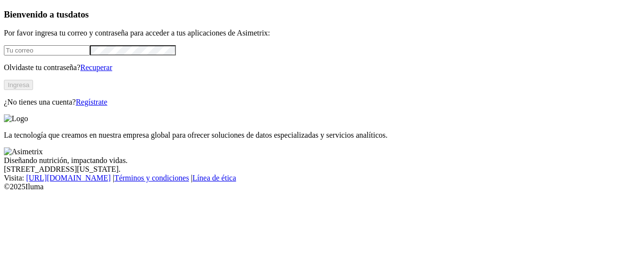 This screenshot has height=272, width=622. Describe the element at coordinates (311, 15) in the screenshot. I see `h3: Bienvenido a tus` at that location.